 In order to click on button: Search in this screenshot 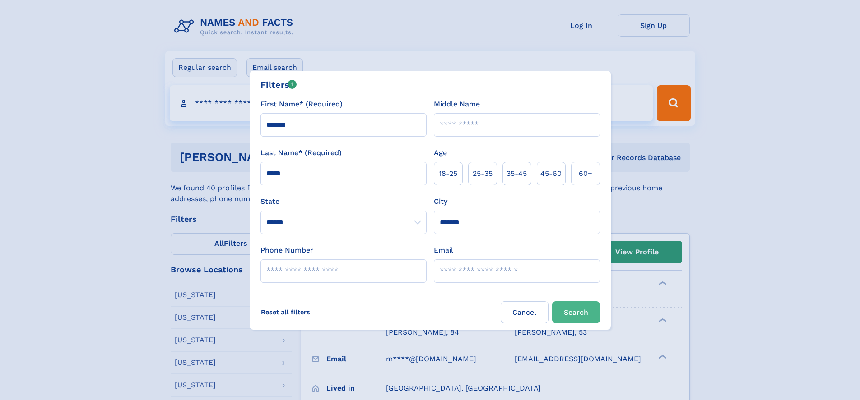, I will do `click(576, 312)`.